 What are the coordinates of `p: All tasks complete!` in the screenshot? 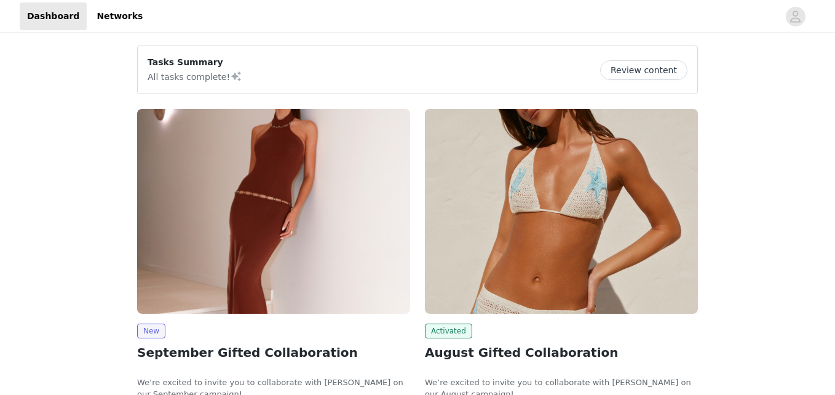 It's located at (195, 76).